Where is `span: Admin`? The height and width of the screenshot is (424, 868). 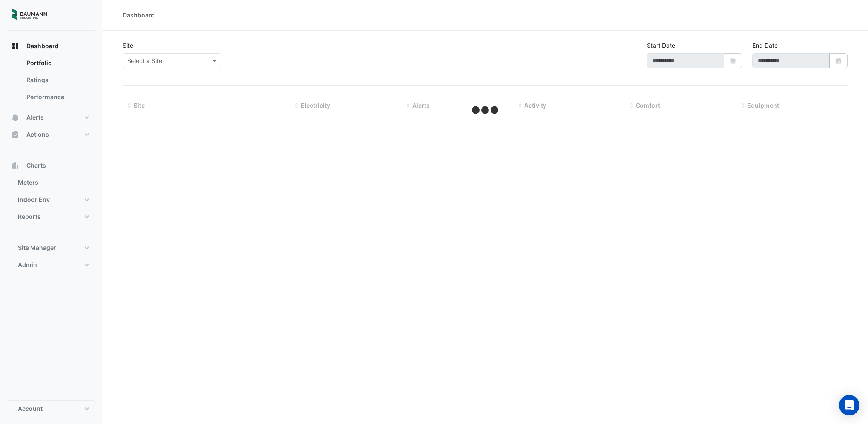 span: Admin is located at coordinates (27, 265).